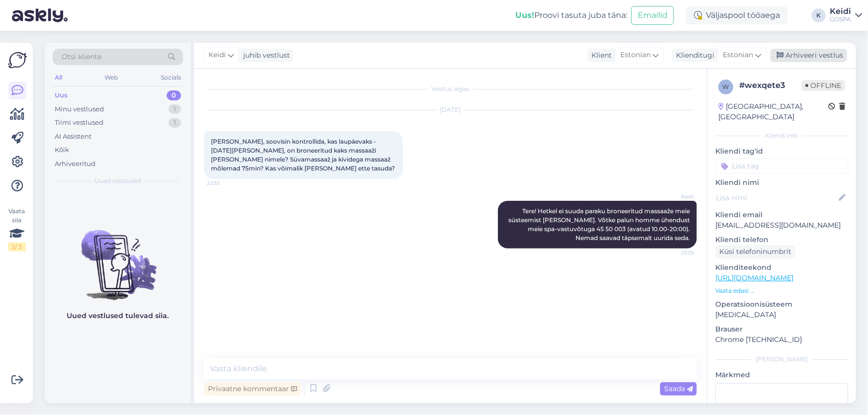 This screenshot has height=415, width=868. What do you see at coordinates (265, 55) in the screenshot?
I see `div: juhib vestlust` at bounding box center [265, 55].